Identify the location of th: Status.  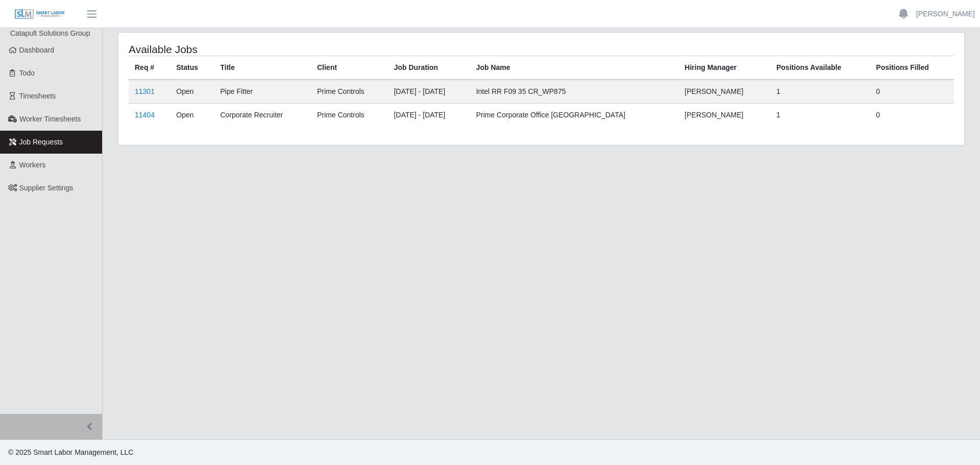
(192, 68).